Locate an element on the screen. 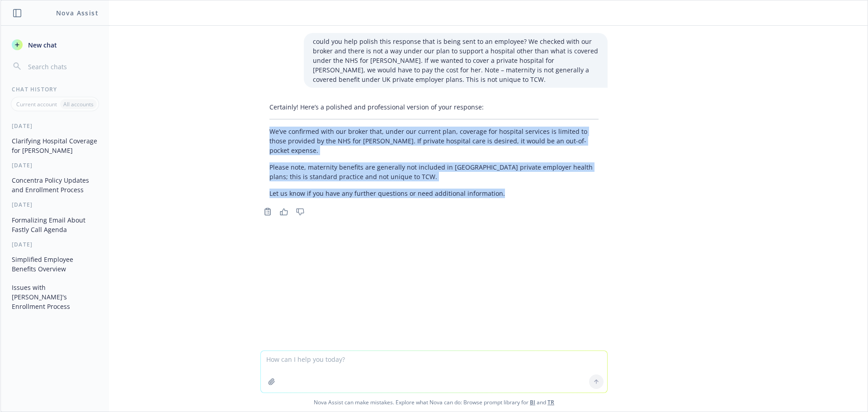 This screenshot has width=868, height=412. p: could you help polish this response that is being sent to an employee? We checked with our broker... is located at coordinates (455, 60).